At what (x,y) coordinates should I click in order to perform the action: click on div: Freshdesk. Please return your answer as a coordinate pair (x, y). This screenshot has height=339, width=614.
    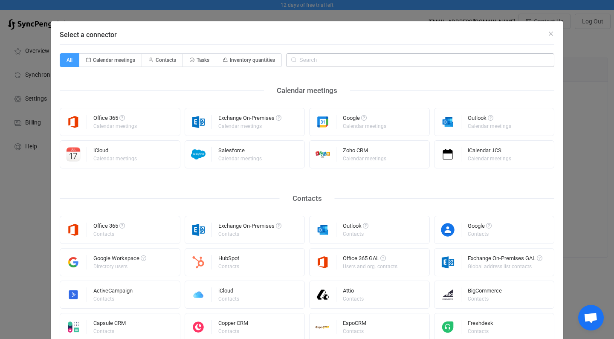
    Looking at the image, I should click on (481, 325).